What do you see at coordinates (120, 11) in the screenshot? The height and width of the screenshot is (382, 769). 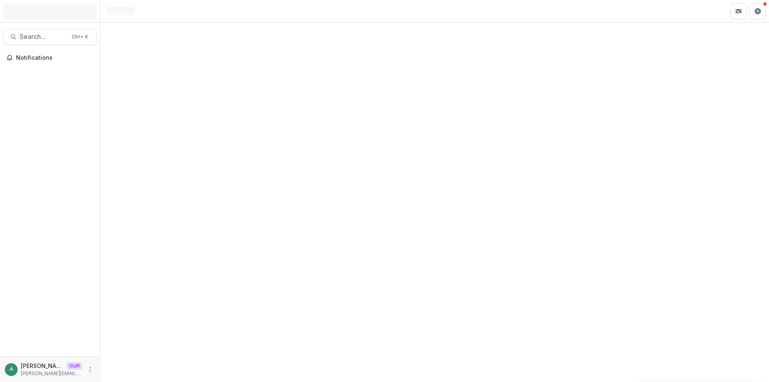 I see `nav: breadcrumb` at bounding box center [120, 11].